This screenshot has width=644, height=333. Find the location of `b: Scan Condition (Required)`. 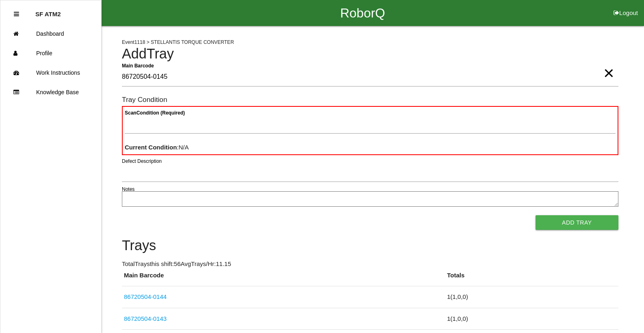

b: Scan Condition (Required) is located at coordinates (155, 113).